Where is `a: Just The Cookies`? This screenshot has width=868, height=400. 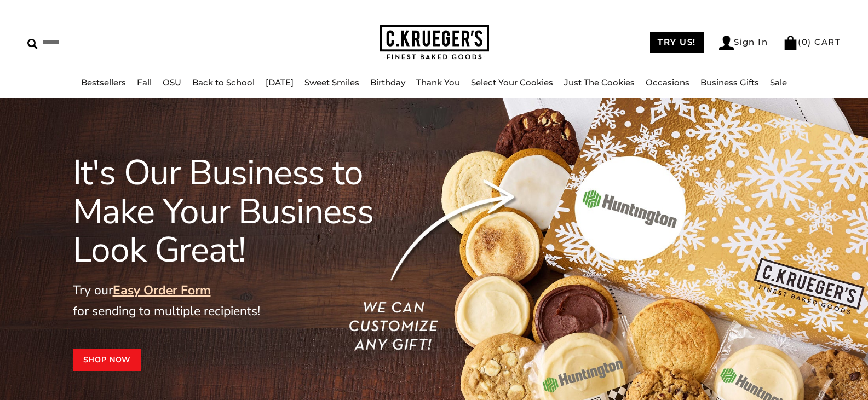
a: Just The Cookies is located at coordinates (599, 82).